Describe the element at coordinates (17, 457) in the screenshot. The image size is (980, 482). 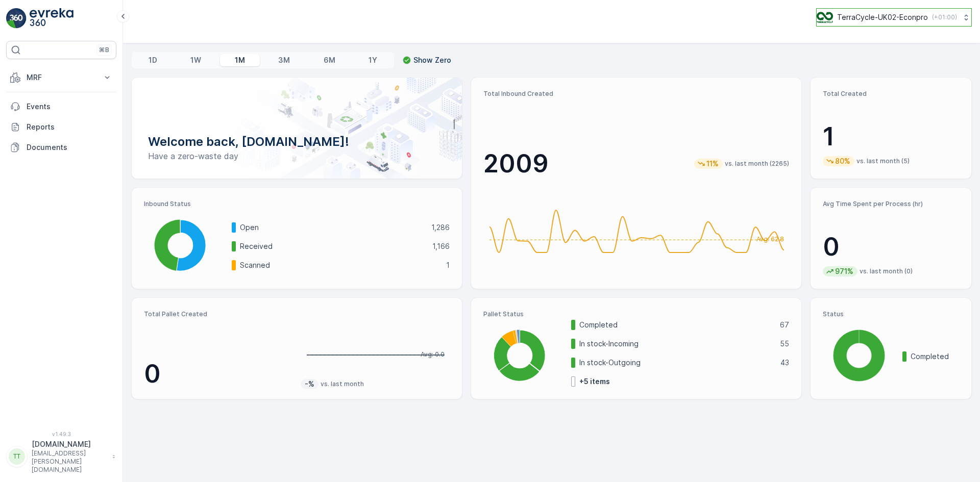
I see `div: TT` at that location.